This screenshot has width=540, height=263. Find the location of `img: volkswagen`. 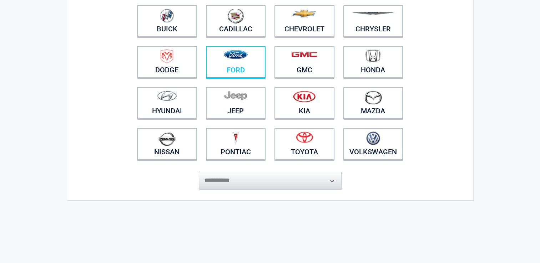

img: volkswagen is located at coordinates (373, 139).